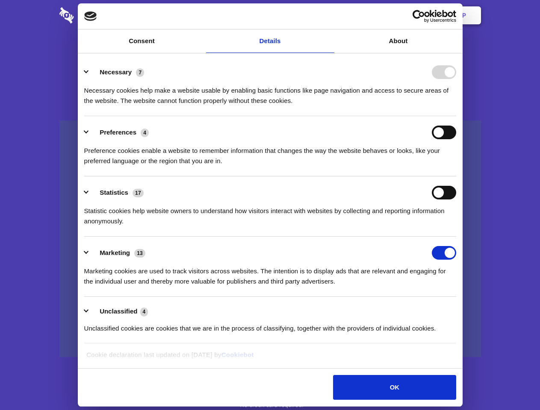  What do you see at coordinates (117, 72) in the screenshot?
I see `button: Necessary (7)` at bounding box center [117, 72].